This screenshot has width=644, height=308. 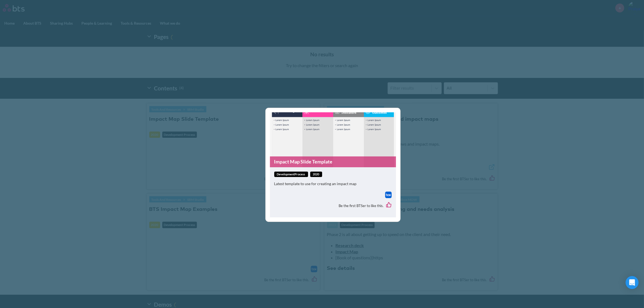 I want to click on span: 2020, so click(x=316, y=175).